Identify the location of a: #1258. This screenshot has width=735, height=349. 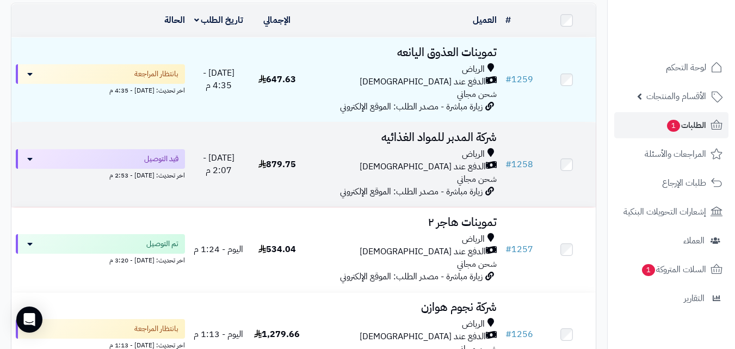
(519, 164).